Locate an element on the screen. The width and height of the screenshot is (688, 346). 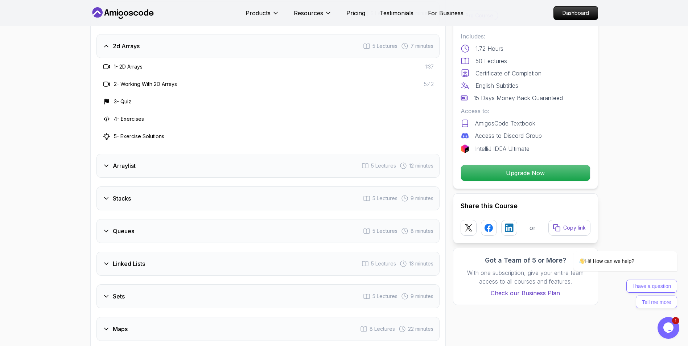
p: Includes: is located at coordinates (526, 36).